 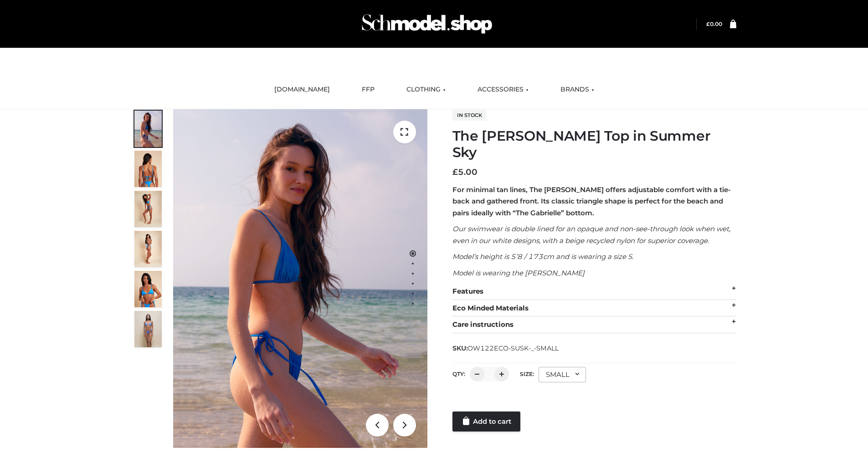 I want to click on label: Size:, so click(x=527, y=374).